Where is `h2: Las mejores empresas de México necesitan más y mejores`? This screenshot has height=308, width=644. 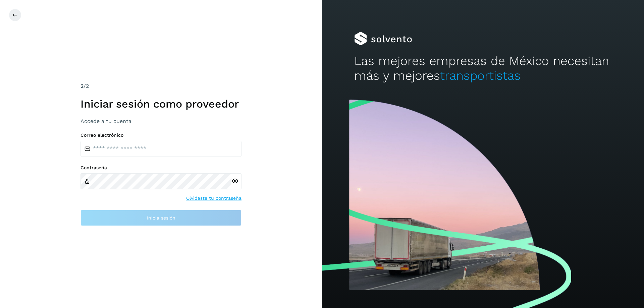 h2: Las mejores empresas de México necesitan más y mejores is located at coordinates (483, 68).